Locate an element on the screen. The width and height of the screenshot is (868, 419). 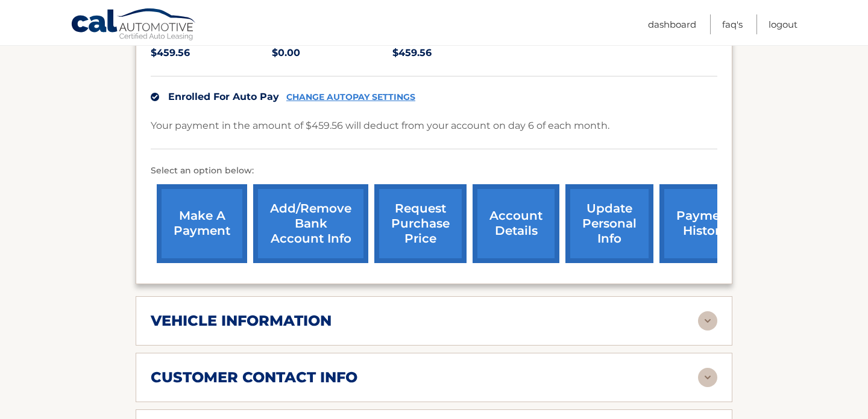
a: Add/Remove bank account info is located at coordinates (311, 224).